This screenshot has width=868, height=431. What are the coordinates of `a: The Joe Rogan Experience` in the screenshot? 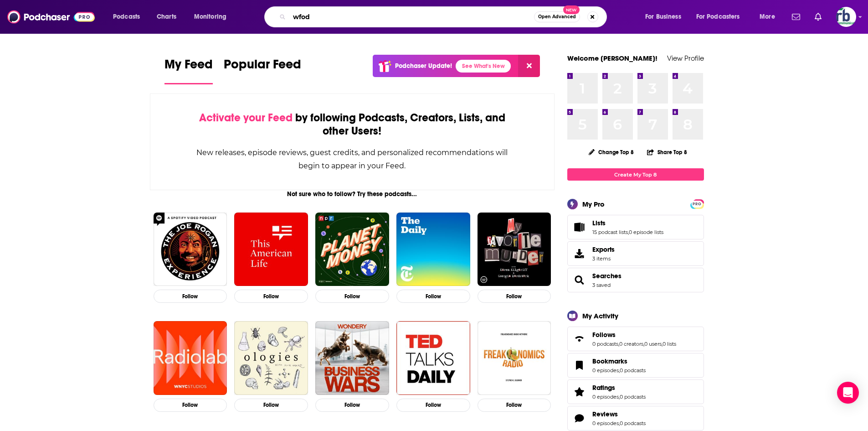 It's located at (191, 250).